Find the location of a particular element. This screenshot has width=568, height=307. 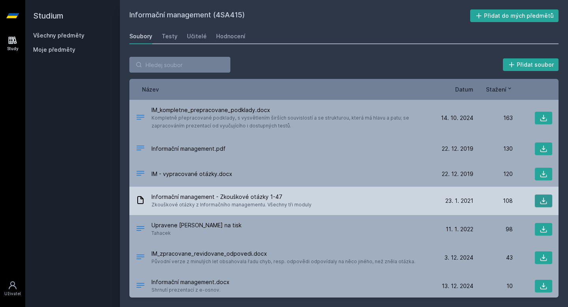

div: Učitelé is located at coordinates (197, 36).